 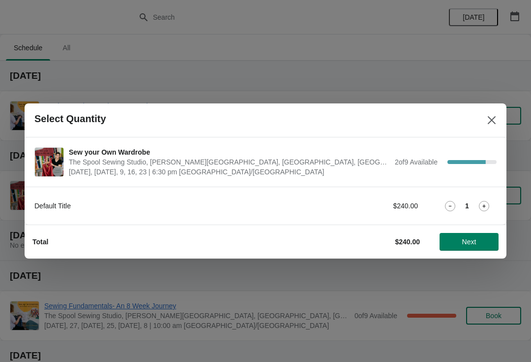 What do you see at coordinates (407, 242) in the screenshot?
I see `strong: $240.00` at bounding box center [407, 242].